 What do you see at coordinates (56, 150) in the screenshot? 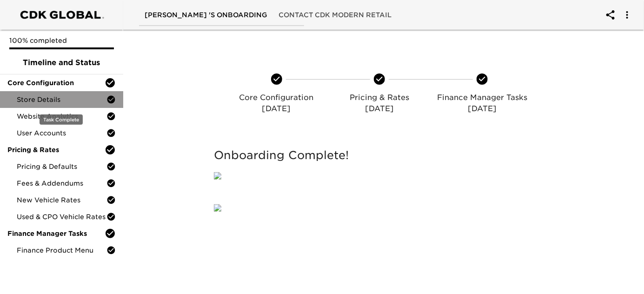
I see `span: Pricing & Rates` at bounding box center [56, 150].